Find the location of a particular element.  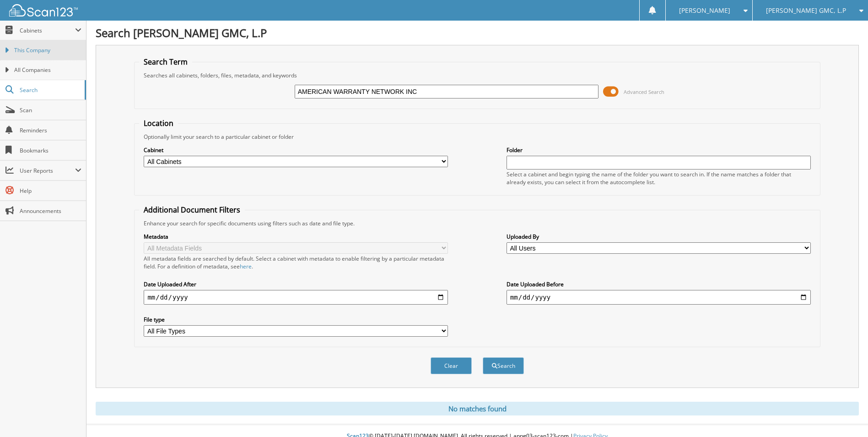

span: Reminders is located at coordinates (51, 130).